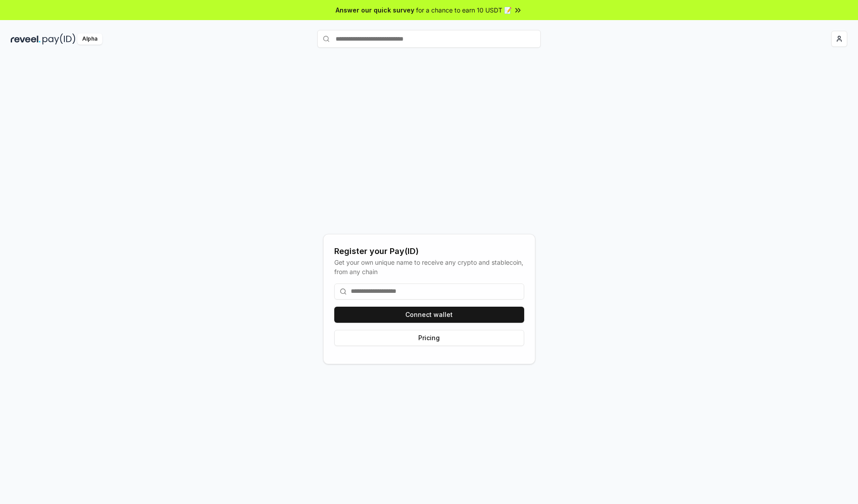 This screenshot has width=858, height=504. Describe the element at coordinates (90, 39) in the screenshot. I see `div: Alpha` at that location.